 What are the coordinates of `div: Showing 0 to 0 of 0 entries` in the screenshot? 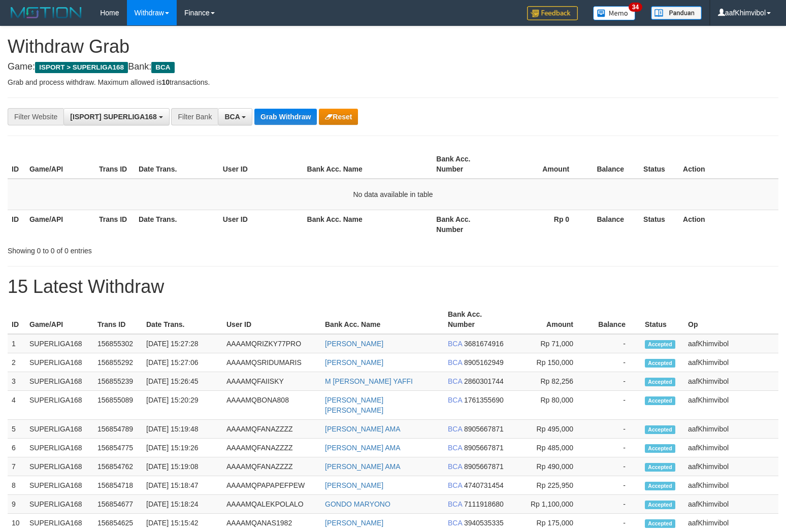 It's located at (163, 249).